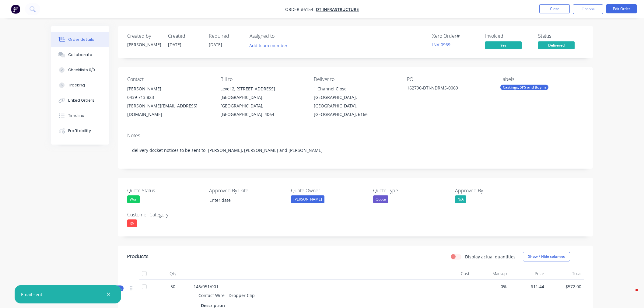  I want to click on div: Qty, so click(173, 273).